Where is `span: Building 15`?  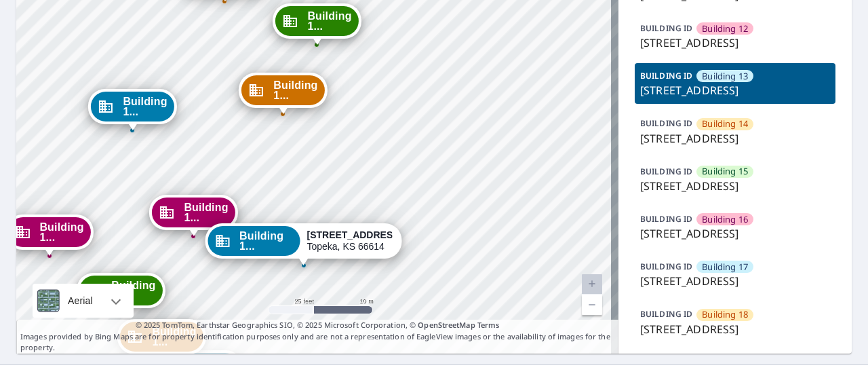
span: Building 15 is located at coordinates (725, 171).